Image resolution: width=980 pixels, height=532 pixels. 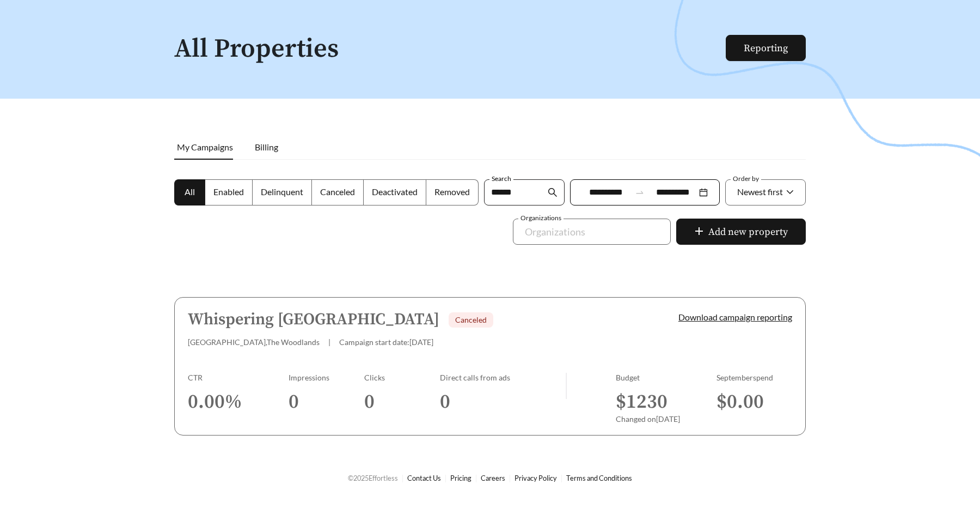 I want to click on span: swap-right, so click(x=640, y=192).